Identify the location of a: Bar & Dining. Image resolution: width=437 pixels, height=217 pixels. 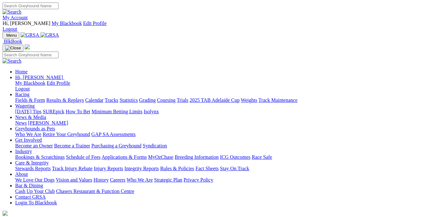
(29, 185).